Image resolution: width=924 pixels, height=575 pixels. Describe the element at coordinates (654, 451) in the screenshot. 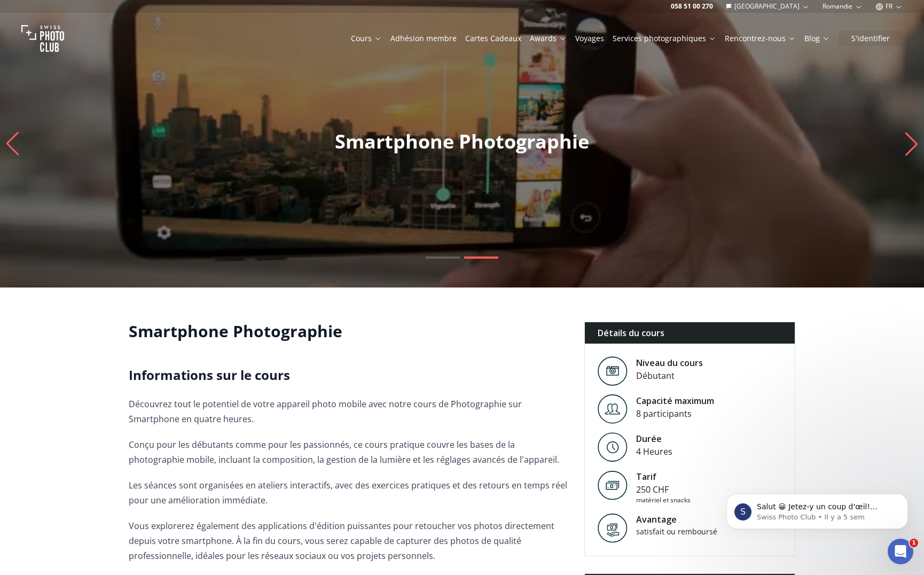

I see `div: 4 Heures` at that location.